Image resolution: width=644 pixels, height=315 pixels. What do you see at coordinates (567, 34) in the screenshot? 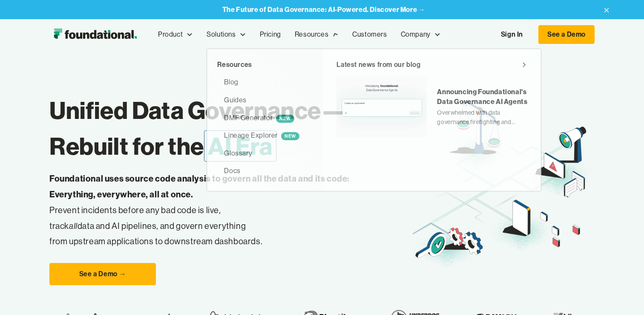
I see `a: See a Demo` at bounding box center [567, 34].